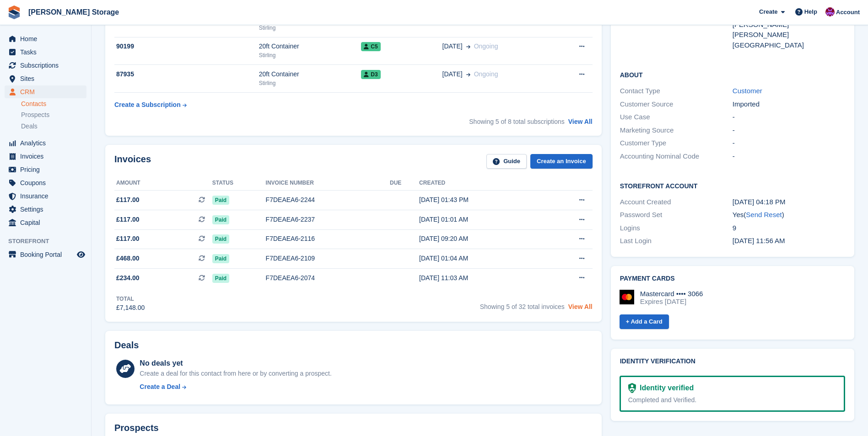  What do you see at coordinates (371, 47) in the screenshot?
I see `span: C5` at bounding box center [371, 47].